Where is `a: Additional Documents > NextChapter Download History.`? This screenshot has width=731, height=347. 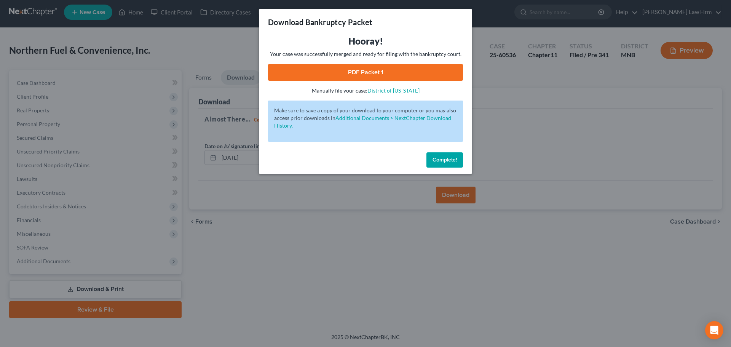 a: Additional Documents > NextChapter Download History. is located at coordinates (363, 122).